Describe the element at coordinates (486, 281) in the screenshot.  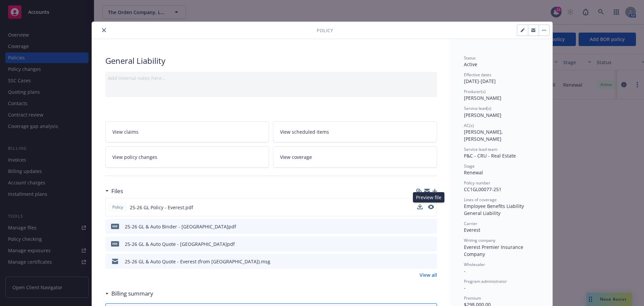
I see `span: Program administrator` at that location.